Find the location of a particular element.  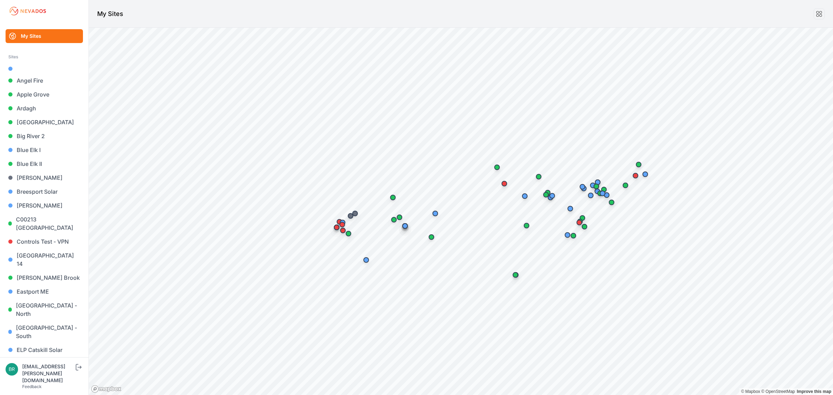

a: OpenStreetMap is located at coordinates (778, 392).